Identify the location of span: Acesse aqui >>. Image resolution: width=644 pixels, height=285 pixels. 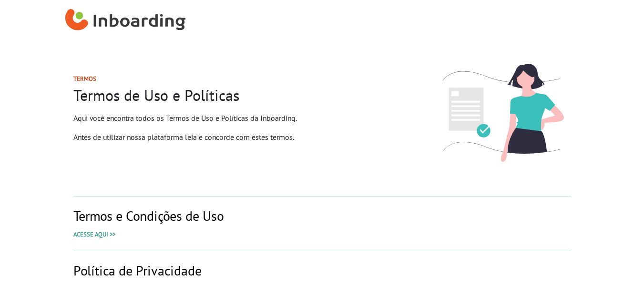
(94, 234).